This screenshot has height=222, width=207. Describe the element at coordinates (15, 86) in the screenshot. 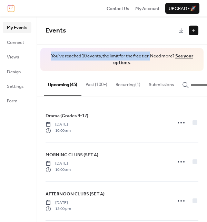

I see `span: Settings` at that location.